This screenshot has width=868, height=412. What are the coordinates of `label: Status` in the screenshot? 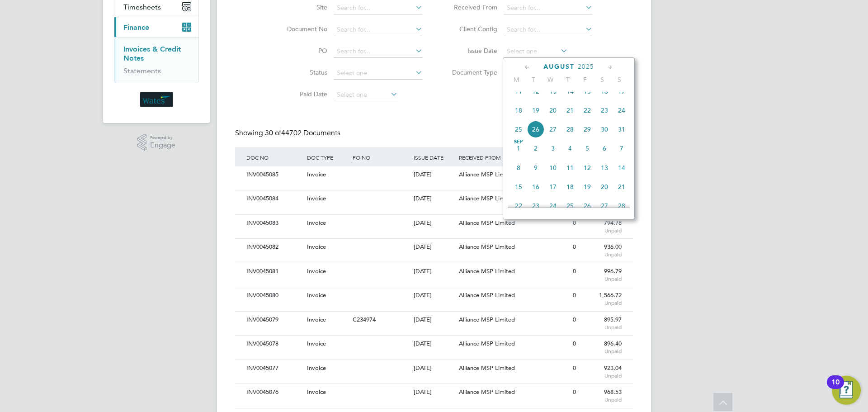 It's located at (301, 72).